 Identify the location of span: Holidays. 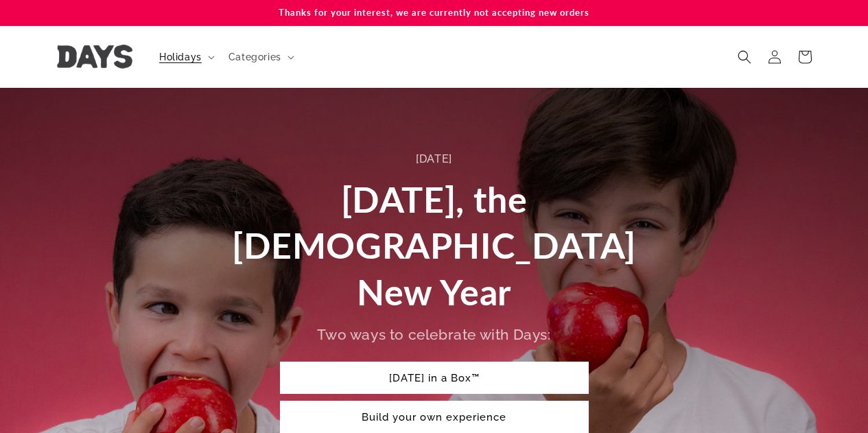
(181, 57).